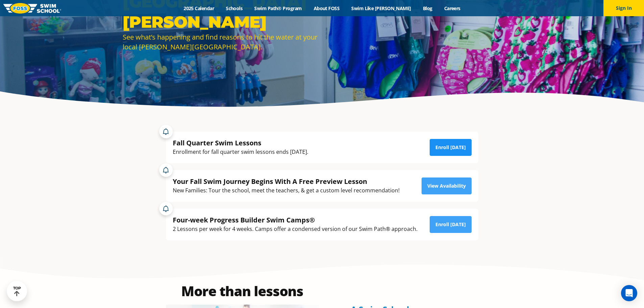 This screenshot has width=644, height=308. What do you see at coordinates (199, 8) in the screenshot?
I see `a: 2025 Calendar` at bounding box center [199, 8].